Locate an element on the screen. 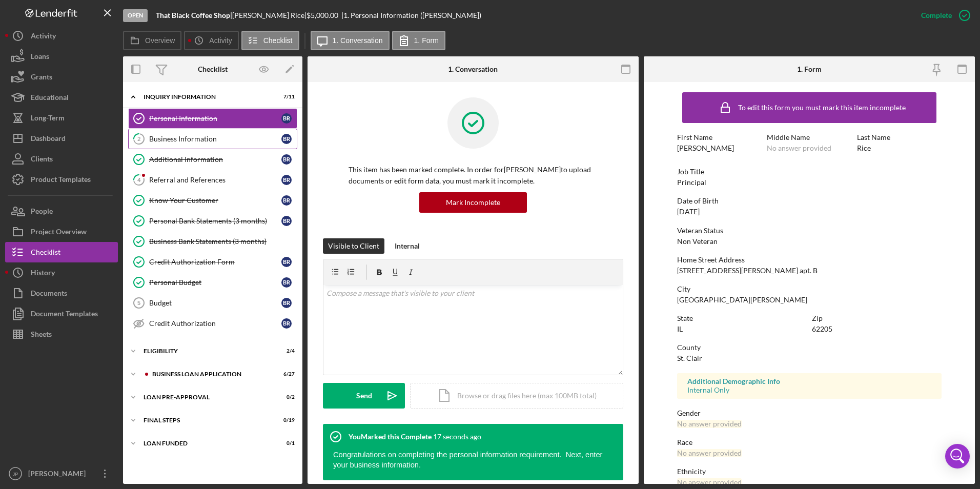 This screenshot has width=980, height=489. div: Clients is located at coordinates (42, 159).